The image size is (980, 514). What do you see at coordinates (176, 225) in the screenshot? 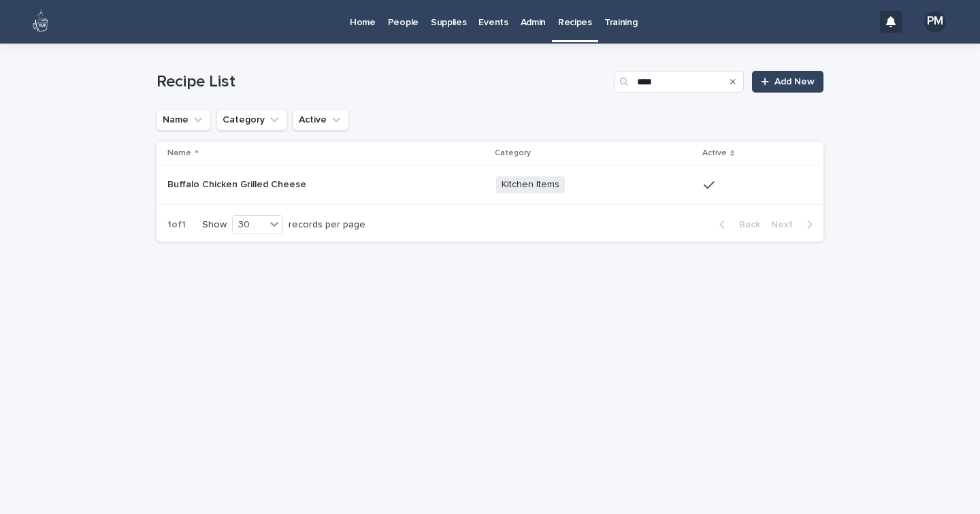
I see `p: 1 of 1` at bounding box center [176, 225].